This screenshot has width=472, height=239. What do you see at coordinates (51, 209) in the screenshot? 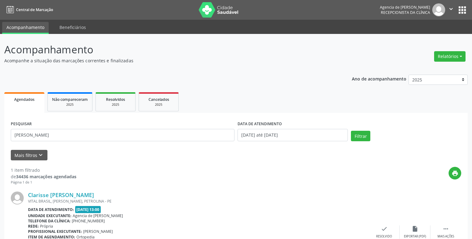
I see `b: Data de atendimento:` at bounding box center [51, 209].